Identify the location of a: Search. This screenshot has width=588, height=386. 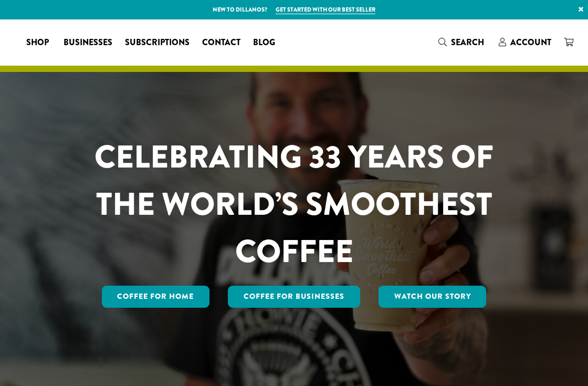
(462, 42).